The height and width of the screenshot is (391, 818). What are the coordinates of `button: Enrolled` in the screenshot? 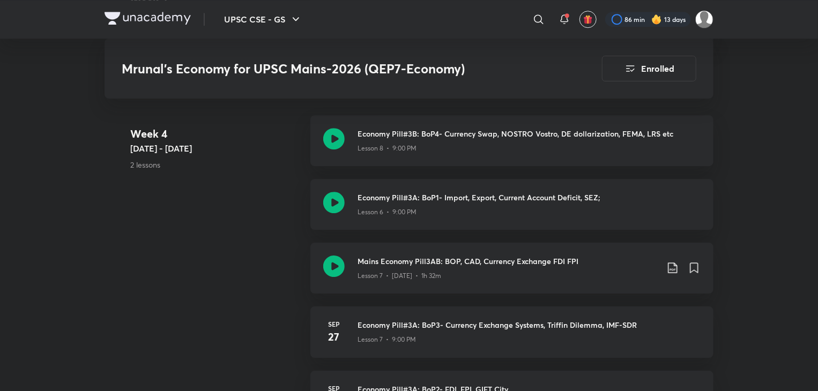 It's located at (649, 69).